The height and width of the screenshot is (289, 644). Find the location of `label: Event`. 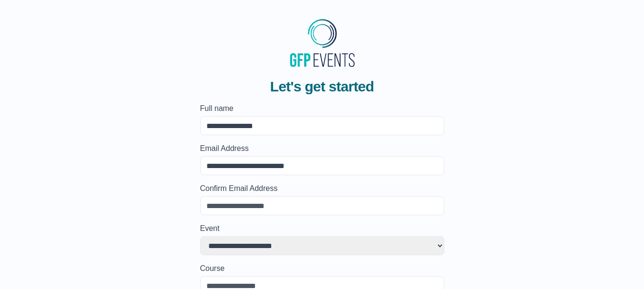

label: Event is located at coordinates (322, 229).